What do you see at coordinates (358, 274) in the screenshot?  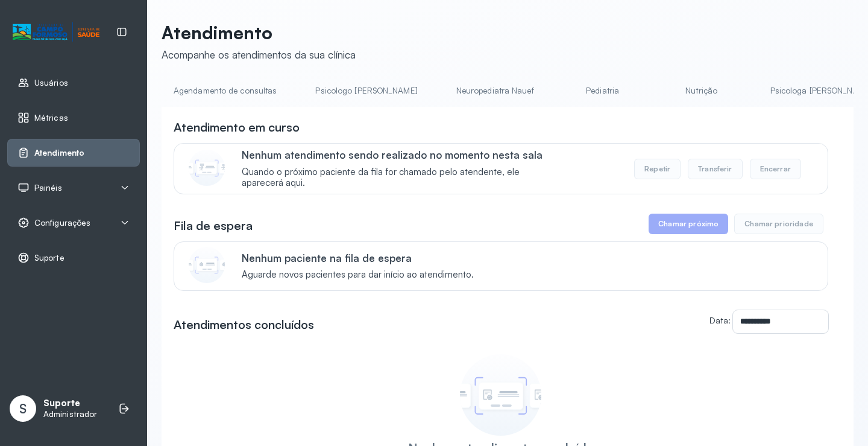 I see `span: Aguarde novos pacientes para dar início ao atendimento.` at bounding box center [358, 274].